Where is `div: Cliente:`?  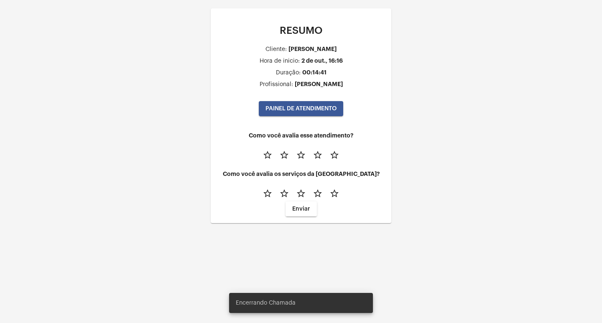
div: Cliente: is located at coordinates (276, 49).